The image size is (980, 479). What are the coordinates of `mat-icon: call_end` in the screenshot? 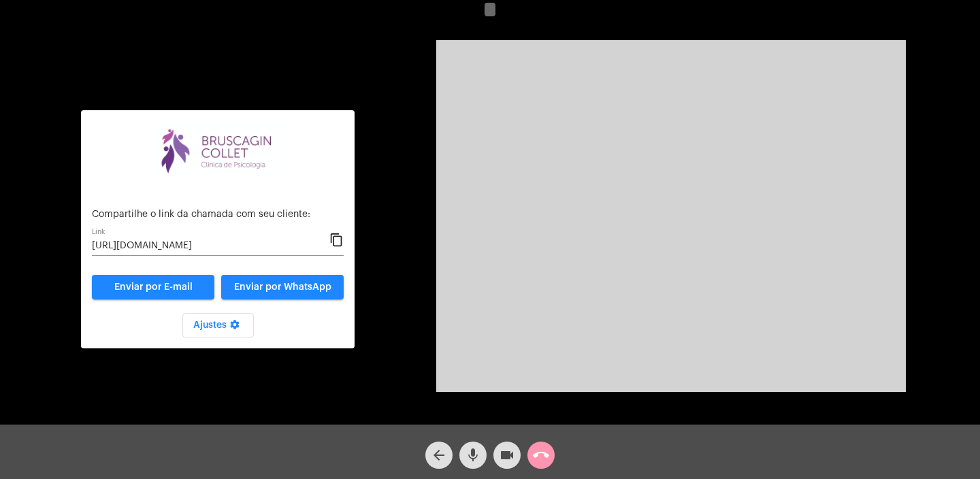 It's located at (541, 455).